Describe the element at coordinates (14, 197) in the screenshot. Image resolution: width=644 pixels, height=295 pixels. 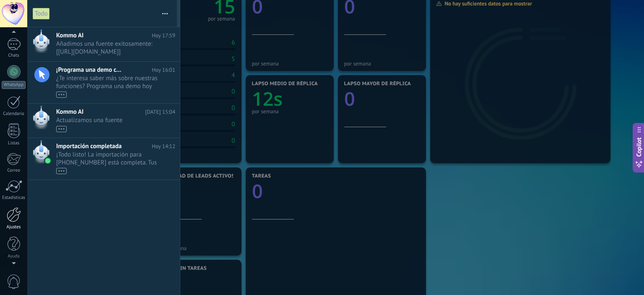
I see `div: Estadísticas` at that location.